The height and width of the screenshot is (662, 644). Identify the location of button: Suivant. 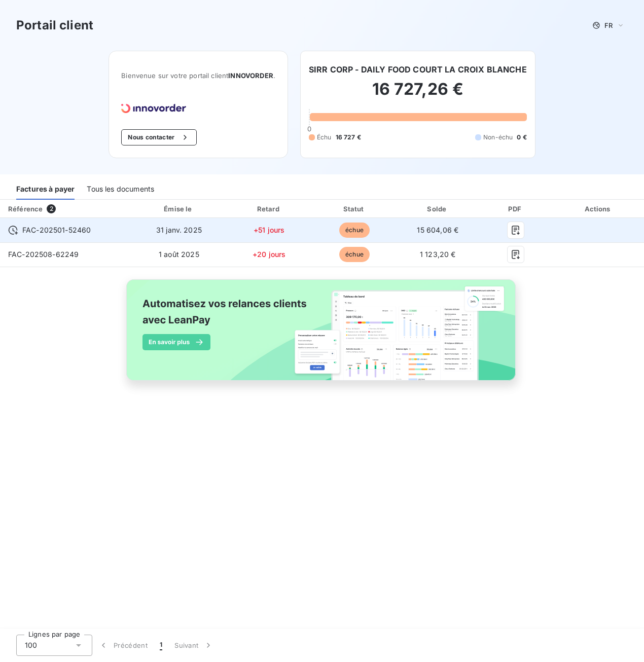
(194, 645).